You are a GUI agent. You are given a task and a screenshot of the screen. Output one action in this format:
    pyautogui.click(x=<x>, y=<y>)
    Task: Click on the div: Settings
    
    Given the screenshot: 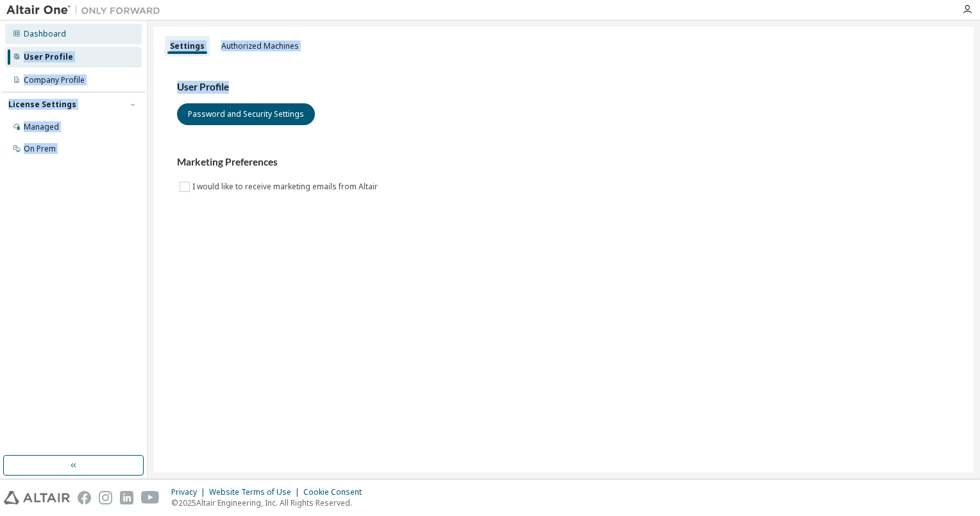 What is the action you would take?
    pyautogui.click(x=187, y=46)
    